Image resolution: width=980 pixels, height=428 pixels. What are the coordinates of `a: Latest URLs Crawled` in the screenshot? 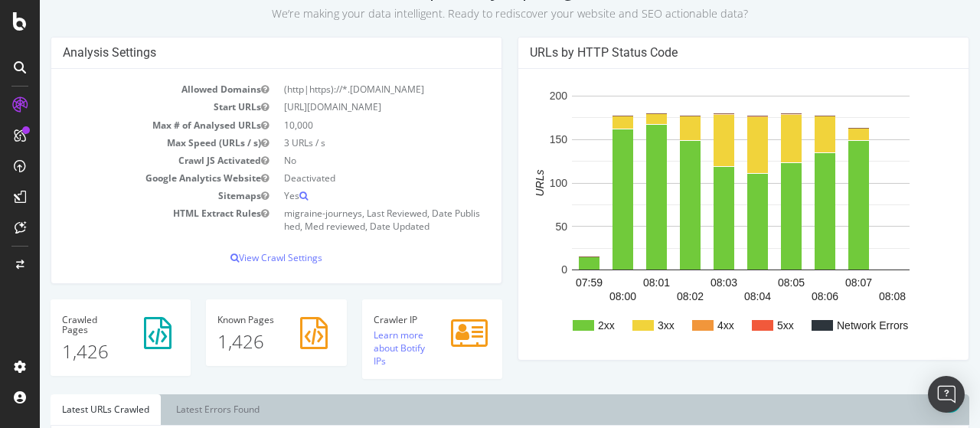 It's located at (65, 410).